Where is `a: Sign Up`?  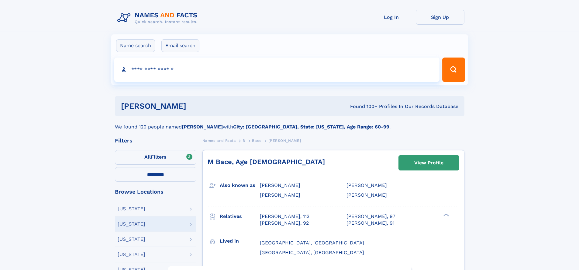
a: Sign Up is located at coordinates (440, 17).